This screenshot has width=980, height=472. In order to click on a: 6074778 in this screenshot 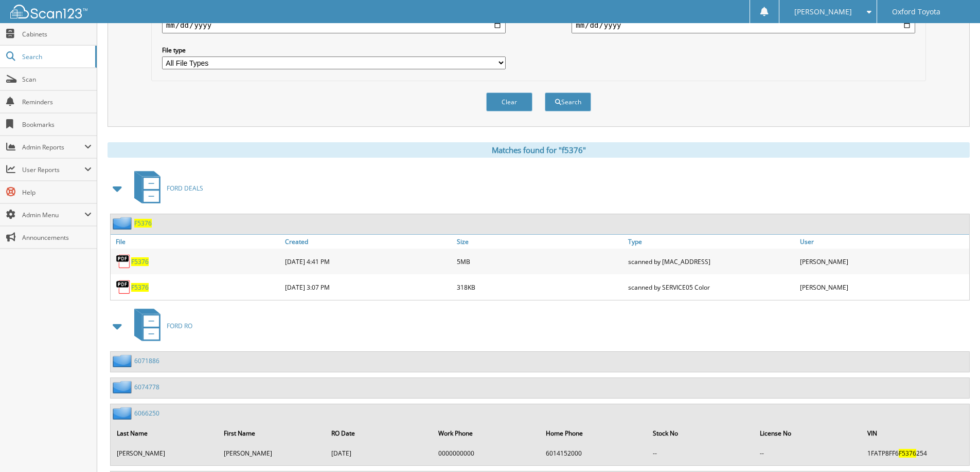, I will do `click(147, 387)`.